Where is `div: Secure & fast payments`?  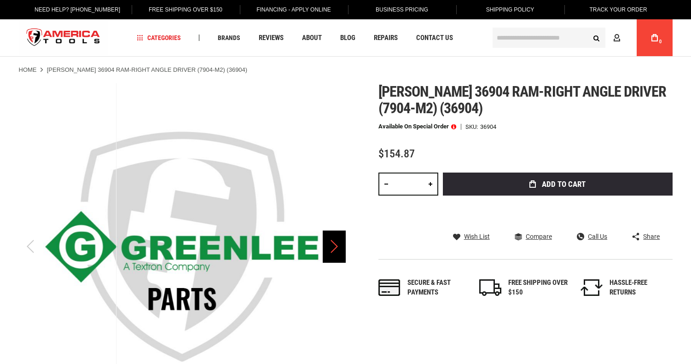 div: Secure & fast payments is located at coordinates (437, 288).